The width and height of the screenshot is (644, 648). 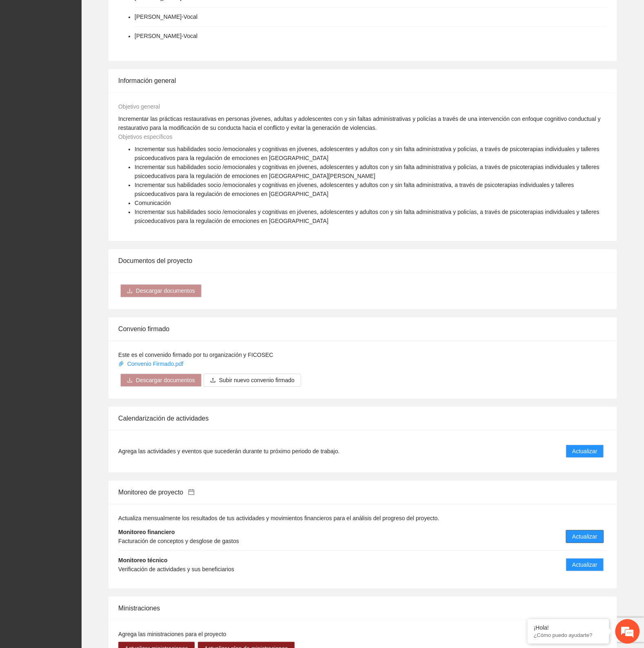 What do you see at coordinates (176, 569) in the screenshot?
I see `span: Verificación de actividades y sus beneficiarios` at bounding box center [176, 569].